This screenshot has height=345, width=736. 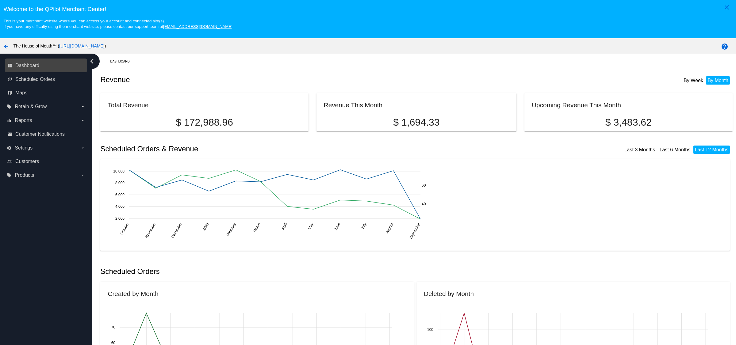 I want to click on text: 4,000, so click(x=120, y=207).